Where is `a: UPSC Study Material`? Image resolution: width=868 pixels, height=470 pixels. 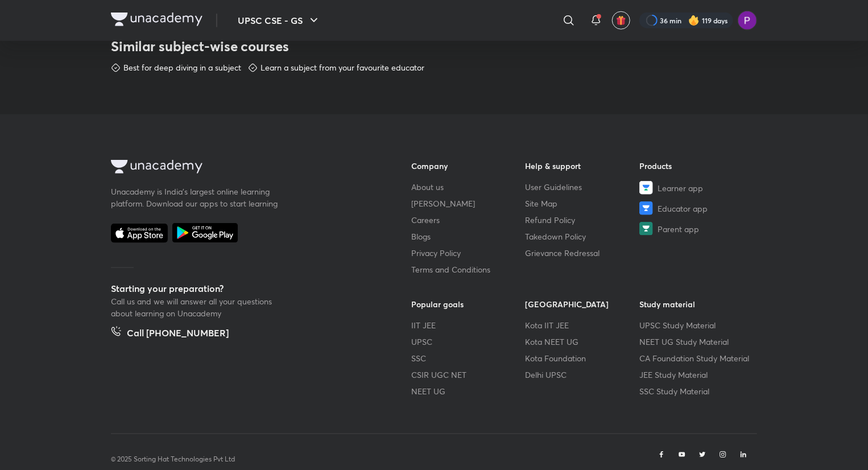
a: UPSC Study Material is located at coordinates (697, 325).